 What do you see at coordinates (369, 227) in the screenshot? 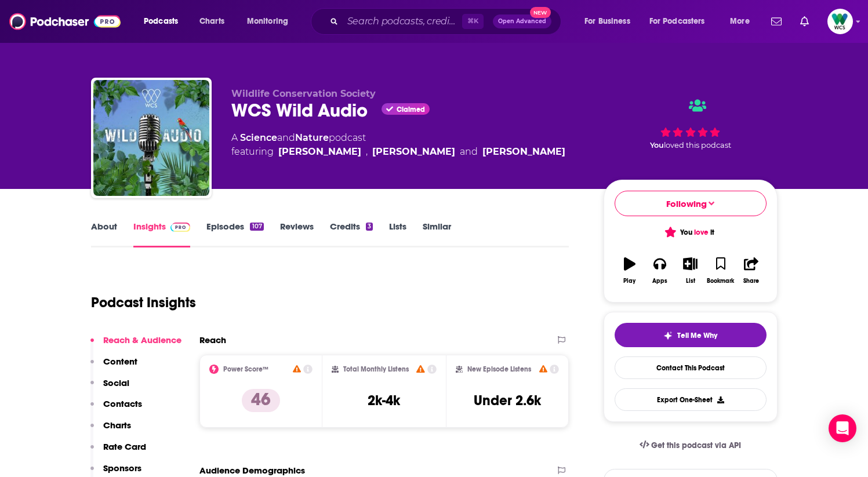
I see `div: 3` at bounding box center [369, 227].